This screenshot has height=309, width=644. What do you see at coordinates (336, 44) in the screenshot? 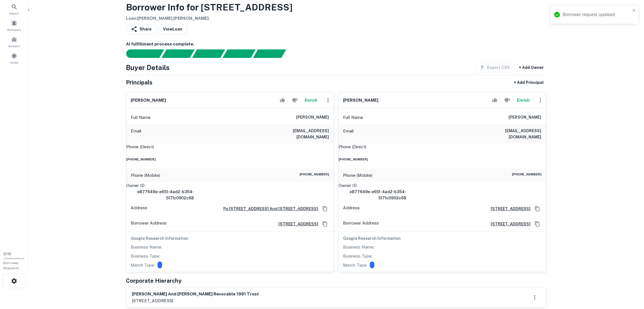
I see `h6: AI fulfillment process complete.` at bounding box center [336, 44].